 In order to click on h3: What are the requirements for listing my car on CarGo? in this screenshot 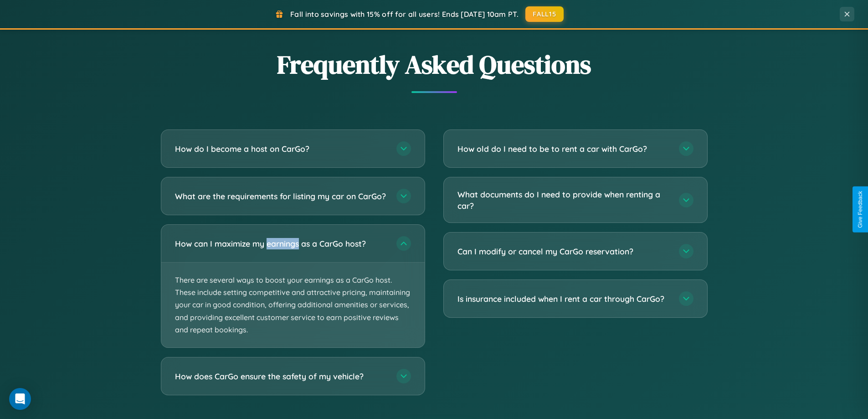, I will do `click(281, 196)`.